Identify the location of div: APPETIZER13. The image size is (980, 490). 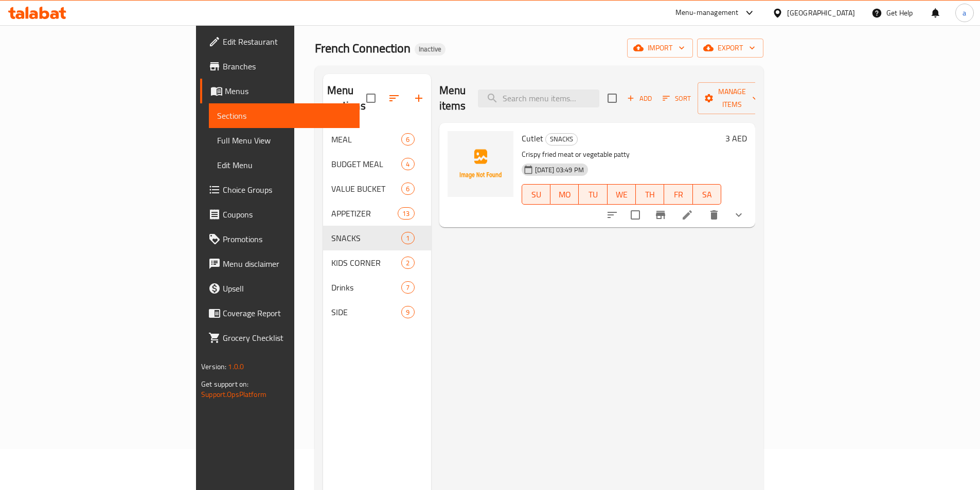
(377, 214).